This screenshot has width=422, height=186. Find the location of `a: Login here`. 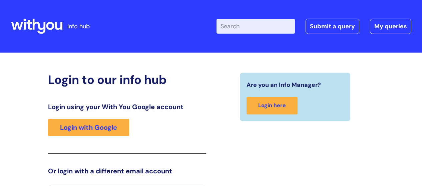

a: Login here is located at coordinates (272, 106).